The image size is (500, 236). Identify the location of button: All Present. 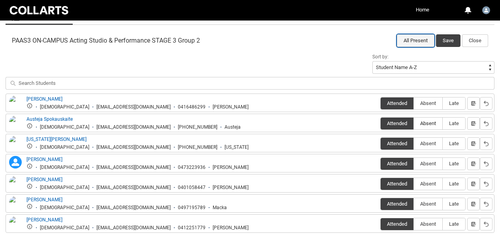
(415, 41).